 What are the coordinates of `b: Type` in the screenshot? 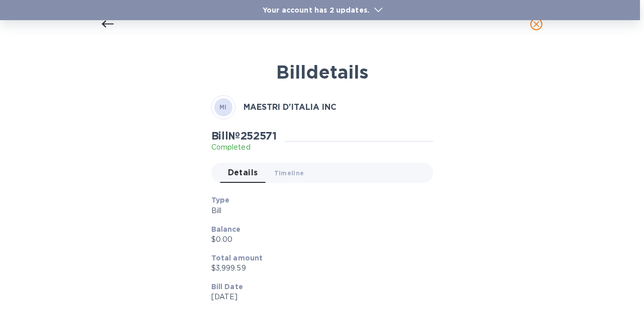 It's located at (220, 200).